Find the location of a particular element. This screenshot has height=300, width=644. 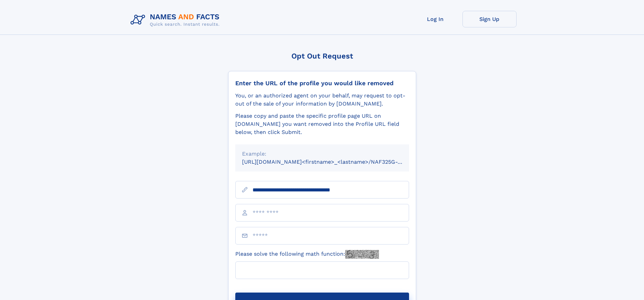

a: Log In is located at coordinates (435, 19).